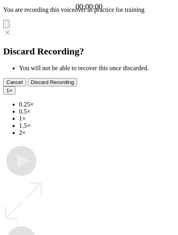 The image size is (178, 235). I want to click on li: 0.25×, so click(97, 105).